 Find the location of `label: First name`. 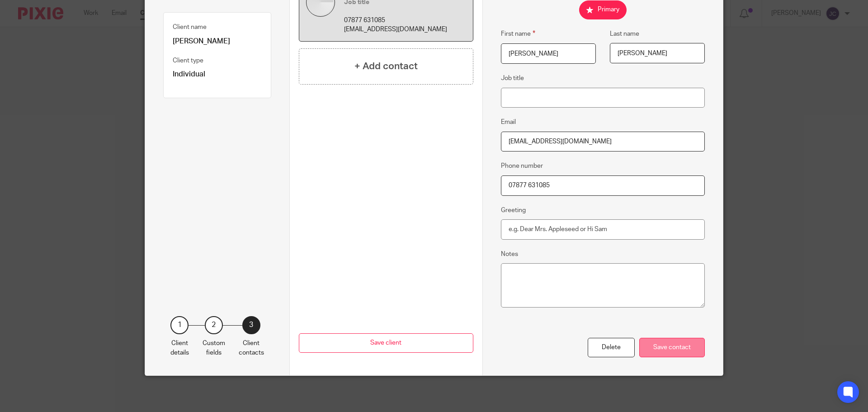

label: First name is located at coordinates (518, 34).